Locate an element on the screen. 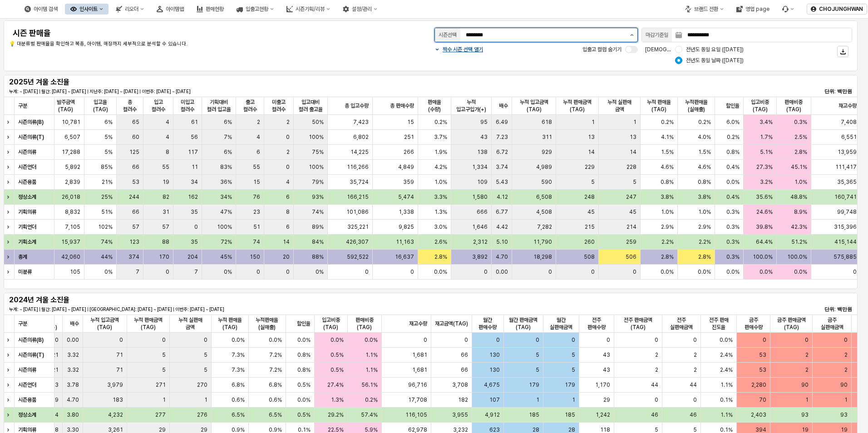 Image resolution: width=868 pixels, height=433 pixels. span: 45.1% is located at coordinates (799, 167).